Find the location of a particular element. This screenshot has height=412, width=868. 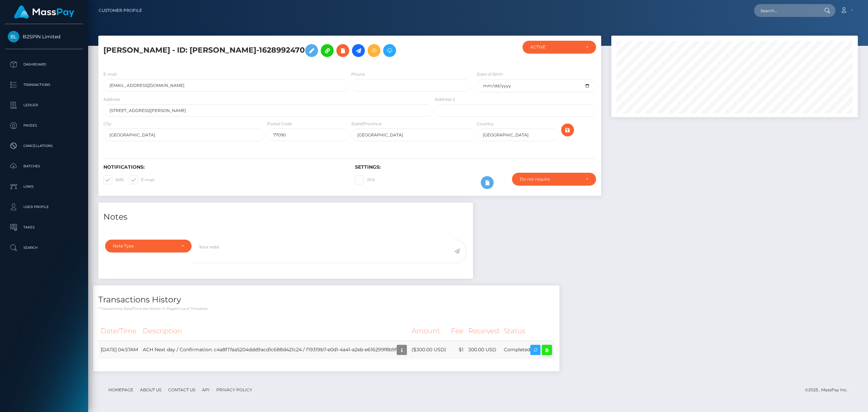

a: Contact Us is located at coordinates (182, 390).